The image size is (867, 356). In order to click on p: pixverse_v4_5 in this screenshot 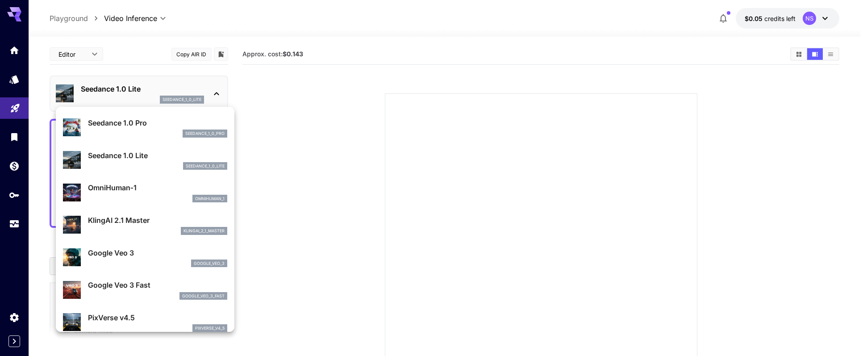, I will do `click(210, 328)`.